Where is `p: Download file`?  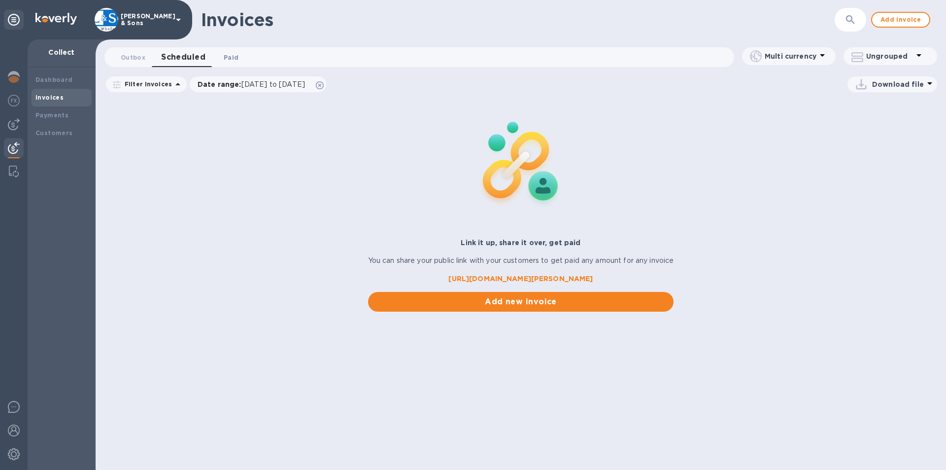
p: Download file is located at coordinates (898, 84).